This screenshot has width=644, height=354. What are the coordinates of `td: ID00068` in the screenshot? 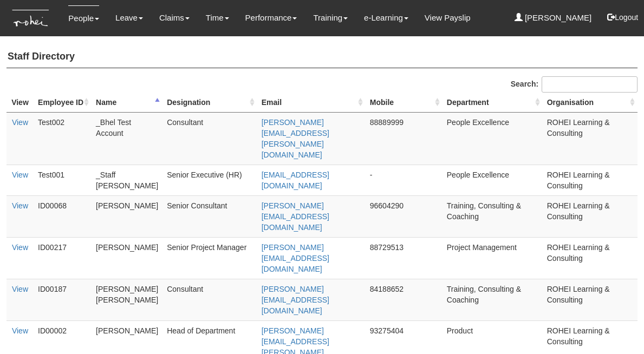 It's located at (62, 216).